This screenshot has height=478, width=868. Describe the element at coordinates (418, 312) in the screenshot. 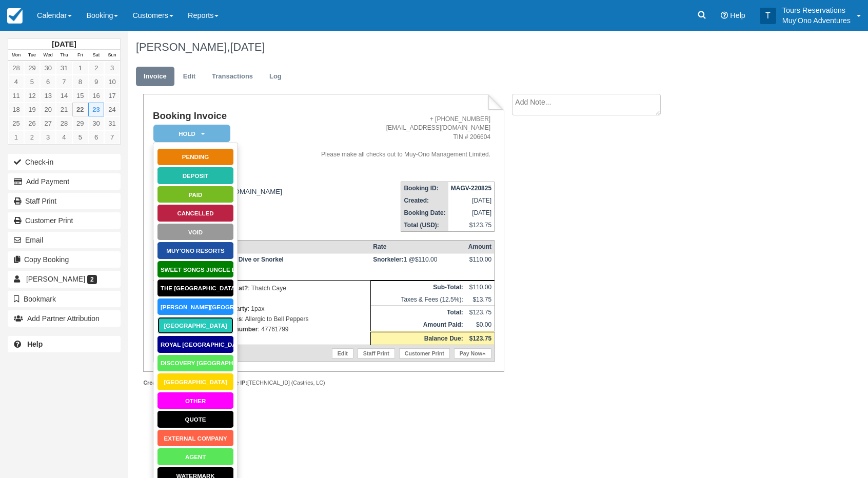

I see `th: Total:` at that location.